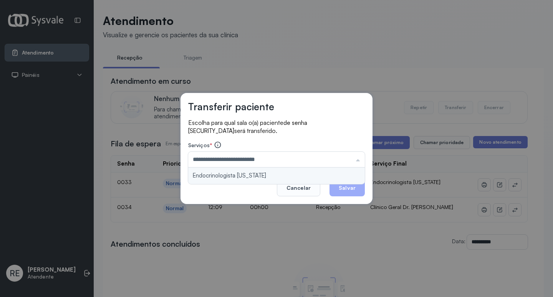 The height and width of the screenshot is (297, 553). I want to click on button: Salvar, so click(347, 188).